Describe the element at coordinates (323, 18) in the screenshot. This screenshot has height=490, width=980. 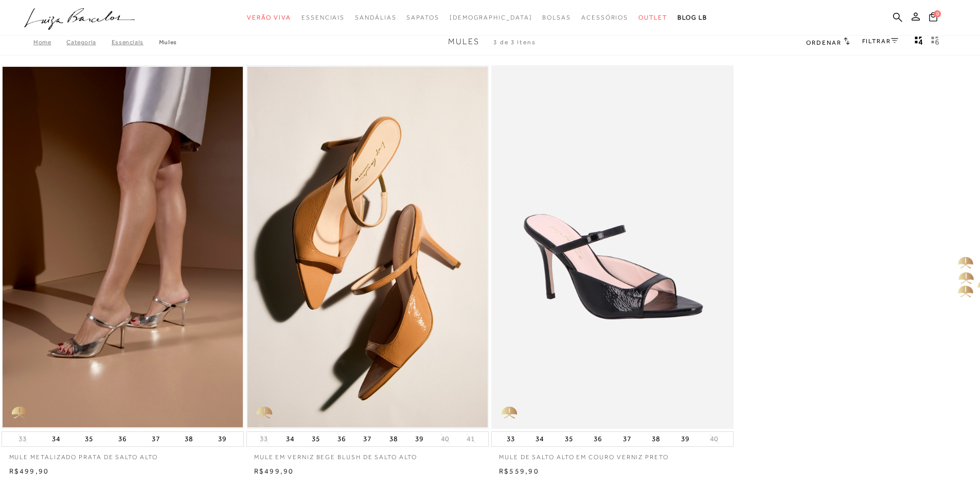
I see `span: Essenciais` at that location.